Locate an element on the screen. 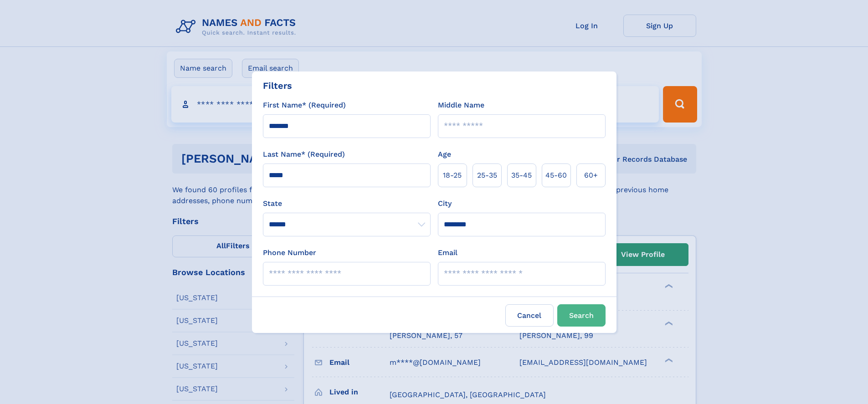  span: 35‑45 is located at coordinates (521, 175).